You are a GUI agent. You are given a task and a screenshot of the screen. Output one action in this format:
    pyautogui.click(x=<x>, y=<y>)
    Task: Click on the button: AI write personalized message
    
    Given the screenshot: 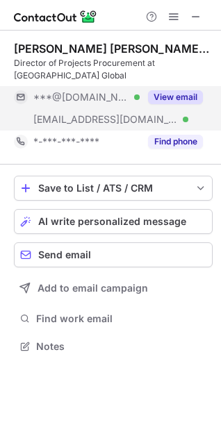 What is the action you would take?
    pyautogui.click(x=113, y=222)
    